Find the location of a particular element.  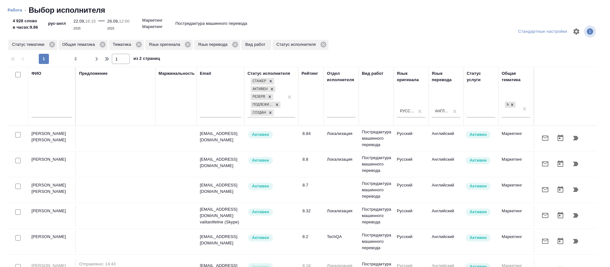

div: Общая тематика is located at coordinates (83, 45).